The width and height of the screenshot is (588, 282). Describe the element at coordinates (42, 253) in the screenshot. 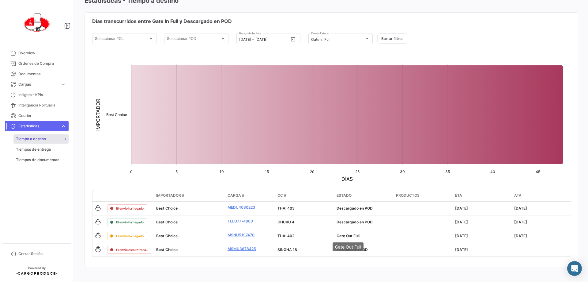

I see `span: Cerrar Sesión` at that location.